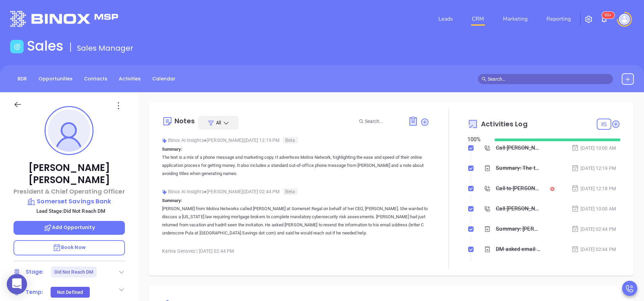 This screenshot has width=644, height=301. Describe the element at coordinates (55, 78) in the screenshot. I see `a: Opportunities` at that location.